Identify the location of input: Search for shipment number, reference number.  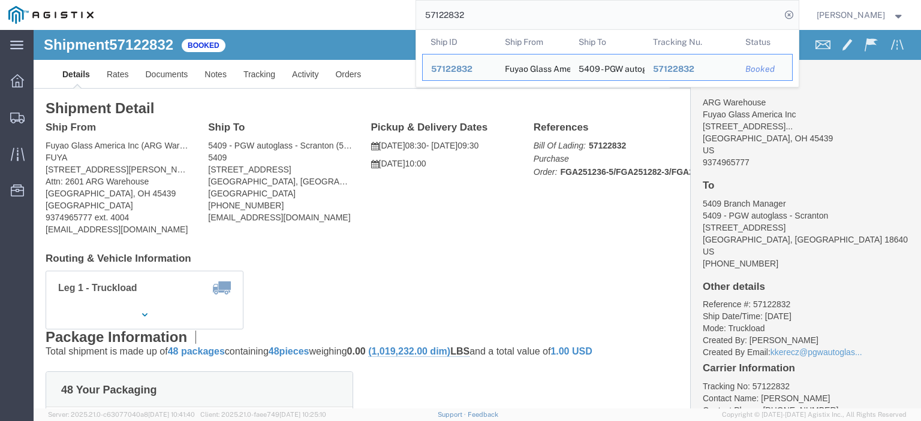
(598, 15).